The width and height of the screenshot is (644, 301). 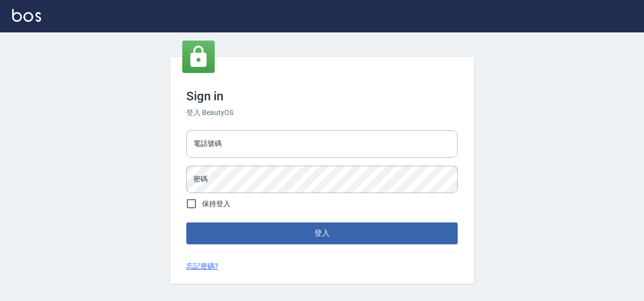 What do you see at coordinates (216, 204) in the screenshot?
I see `span: 保持登入` at bounding box center [216, 204].